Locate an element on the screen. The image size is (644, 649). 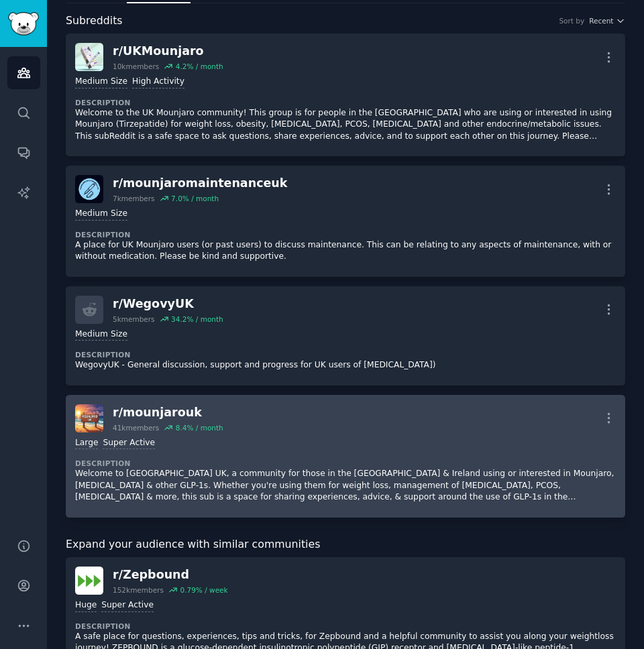
div: r/ Zepbound is located at coordinates (171, 574).